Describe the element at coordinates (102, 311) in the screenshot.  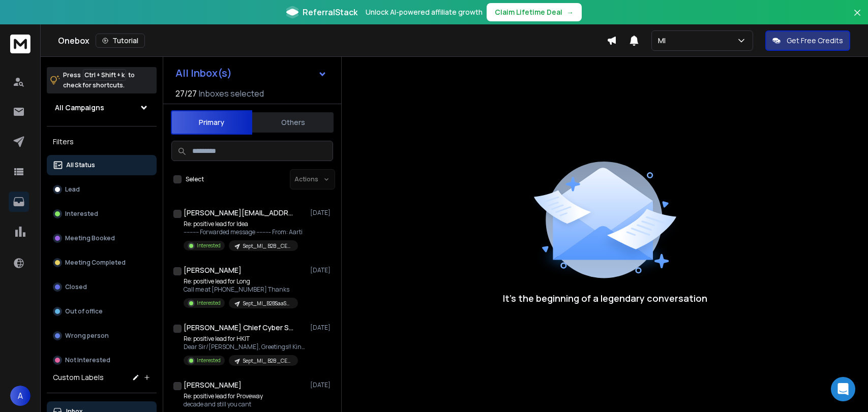
I see `button: Out of office` at that location.